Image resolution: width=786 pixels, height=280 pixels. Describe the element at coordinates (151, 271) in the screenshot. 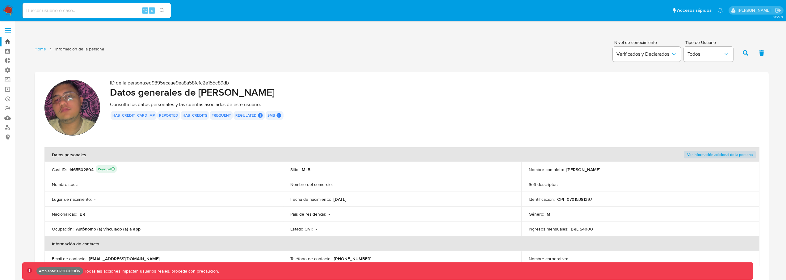

I see `p: Todas las acciones impactan usuarios reales, proceda con precaución.` at that location.